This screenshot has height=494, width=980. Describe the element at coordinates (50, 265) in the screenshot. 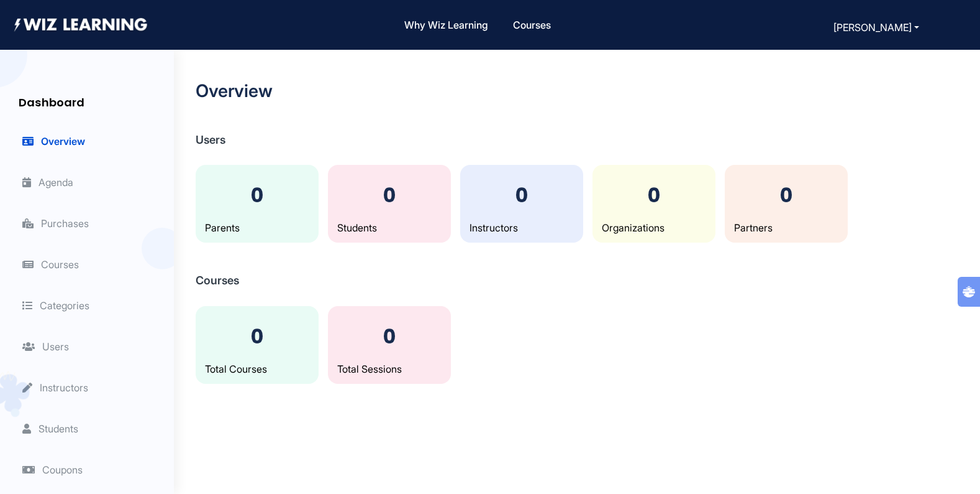

I see `button: Courses` at that location.